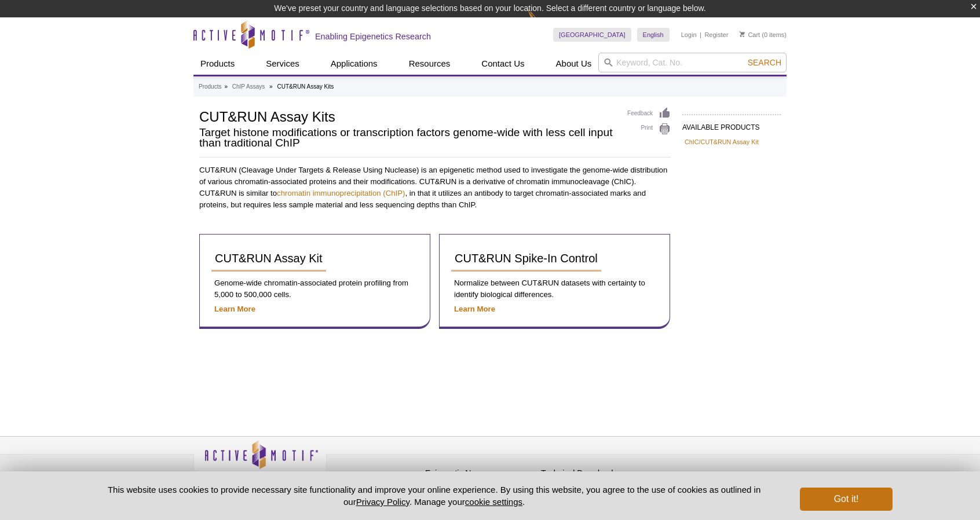 This screenshot has width=980, height=520. I want to click on h2: AVAILABLE PRODUCTS, so click(731, 125).